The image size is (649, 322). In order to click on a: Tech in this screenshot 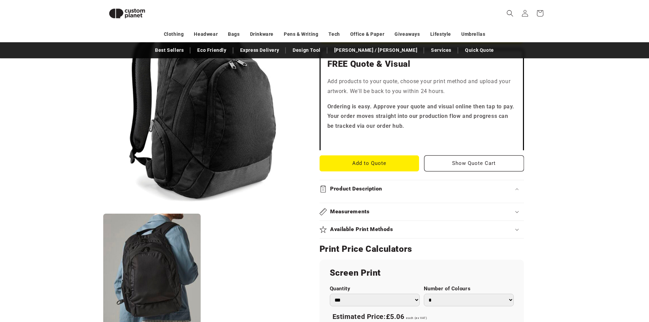, I will do `click(334, 34)`.